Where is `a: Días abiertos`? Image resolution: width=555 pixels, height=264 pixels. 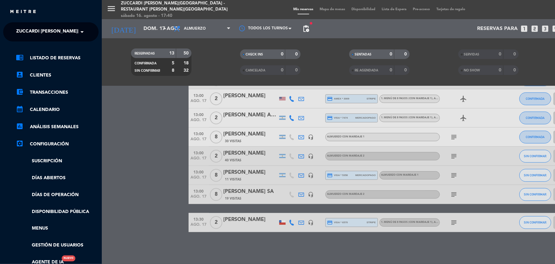 a: Días abiertos is located at coordinates (57, 178).